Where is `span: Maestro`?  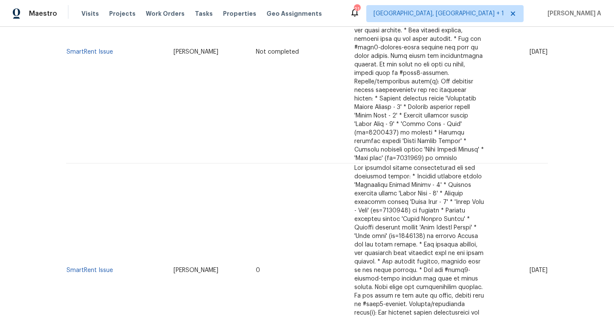
span: Maestro is located at coordinates (43, 14).